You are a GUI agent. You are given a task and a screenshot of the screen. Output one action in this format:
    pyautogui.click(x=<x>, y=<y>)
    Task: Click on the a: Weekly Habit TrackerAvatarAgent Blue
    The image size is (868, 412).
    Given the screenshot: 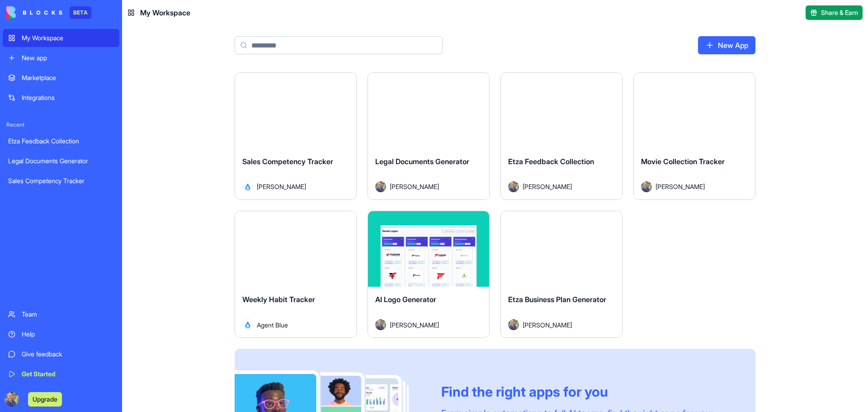 What is the action you would take?
    pyautogui.click(x=296, y=274)
    